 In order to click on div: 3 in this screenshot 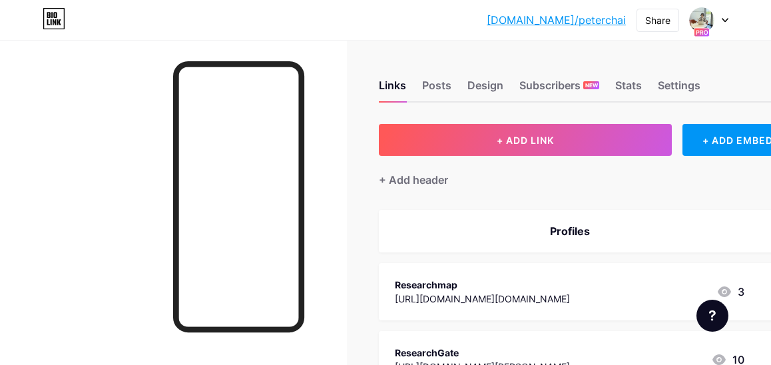, I will do `click(731, 292)`.